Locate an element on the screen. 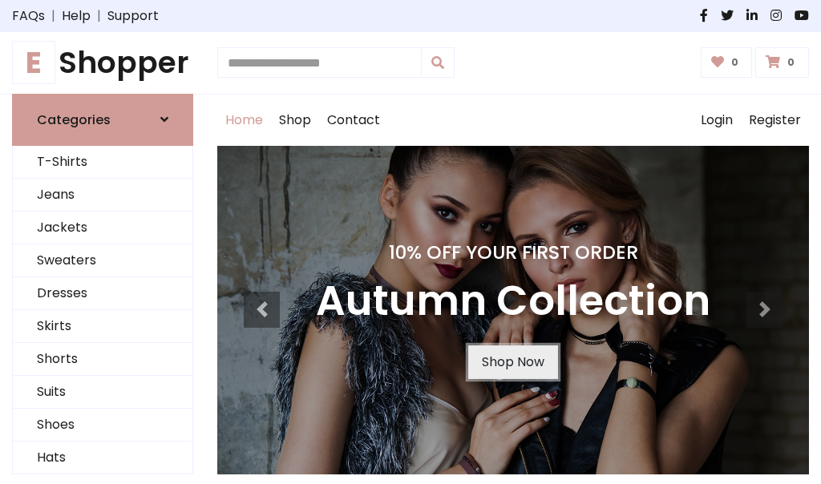  a: Jeans is located at coordinates (103, 195).